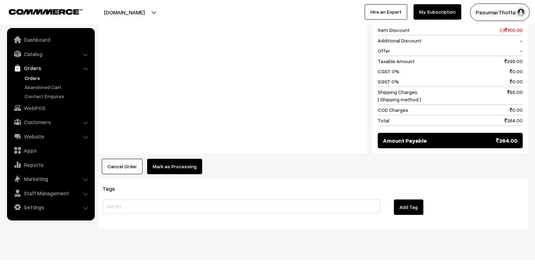 The image size is (535, 265). I want to click on button: Pasumai Thotta…, so click(499, 12).